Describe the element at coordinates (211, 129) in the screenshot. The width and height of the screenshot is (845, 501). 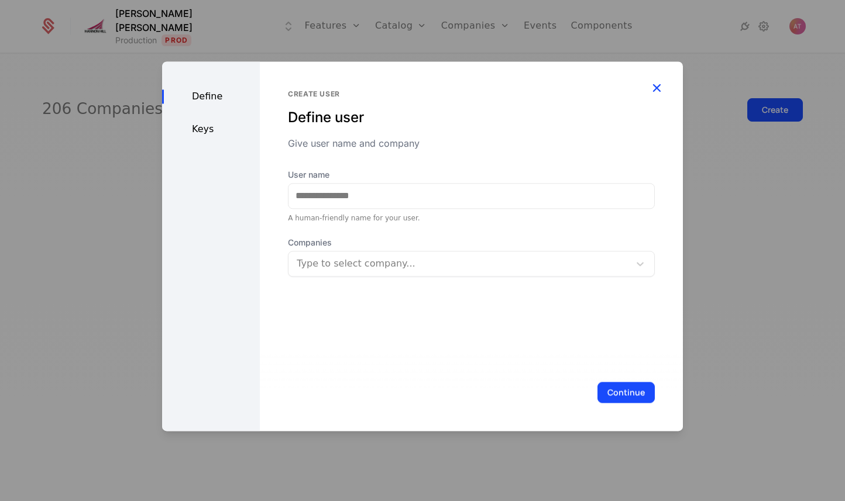
I see `div: Keys` at that location.